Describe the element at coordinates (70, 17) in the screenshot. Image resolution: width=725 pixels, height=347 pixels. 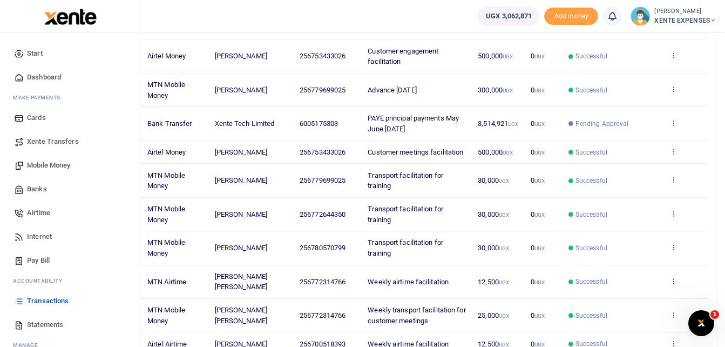
I see `img: logo-large` at that location.